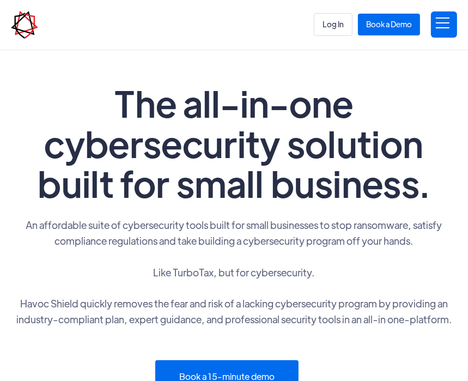 The width and height of the screenshot is (468, 381). What do you see at coordinates (389, 25) in the screenshot?
I see `a: Book a Demo` at bounding box center [389, 25].